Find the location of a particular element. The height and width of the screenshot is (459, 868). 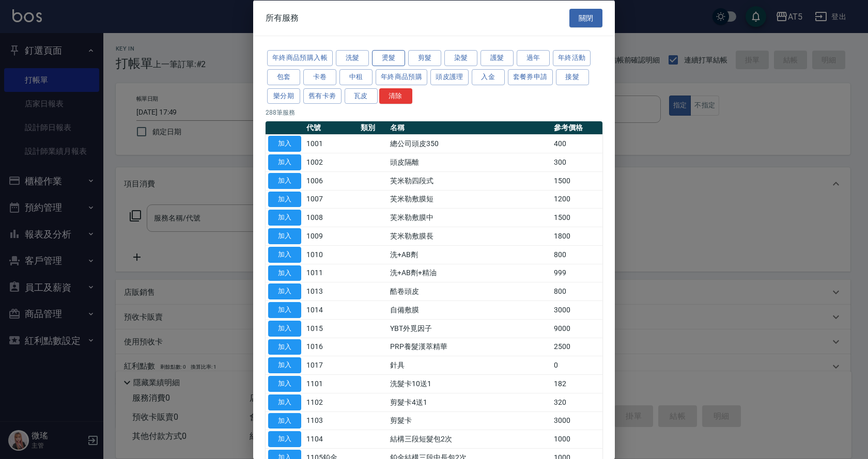

td: 1010 is located at coordinates (330, 254).